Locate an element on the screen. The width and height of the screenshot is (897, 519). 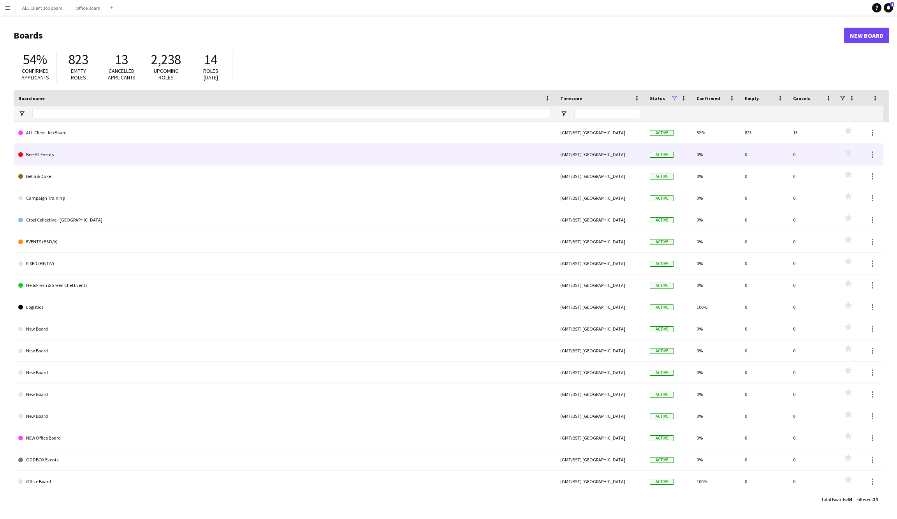
span: 13 is located at coordinates (121, 60).